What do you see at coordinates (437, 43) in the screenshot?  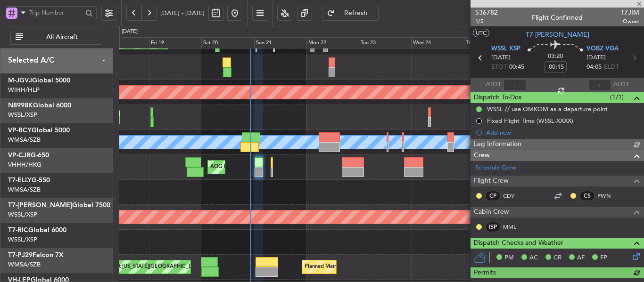 I see `div: Wed 24` at bounding box center [437, 43].